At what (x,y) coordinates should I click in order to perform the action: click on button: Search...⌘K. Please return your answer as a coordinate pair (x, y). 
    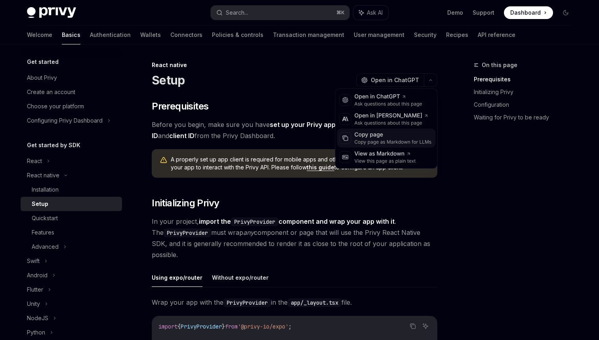
    Looking at the image, I should click on (280, 13).